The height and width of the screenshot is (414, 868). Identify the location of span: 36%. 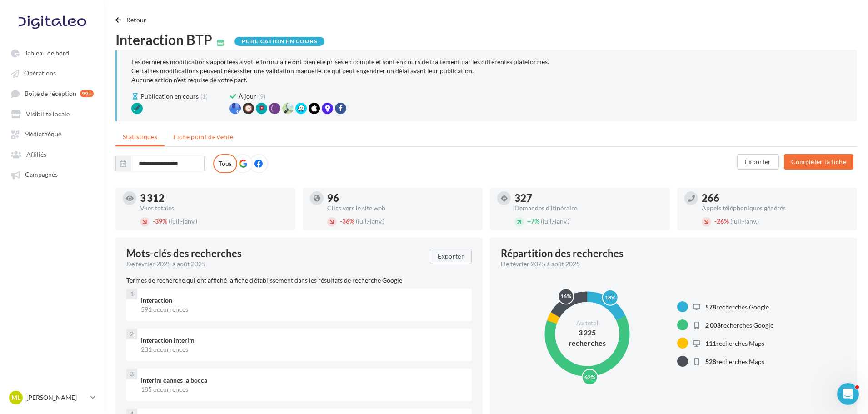
(347, 221).